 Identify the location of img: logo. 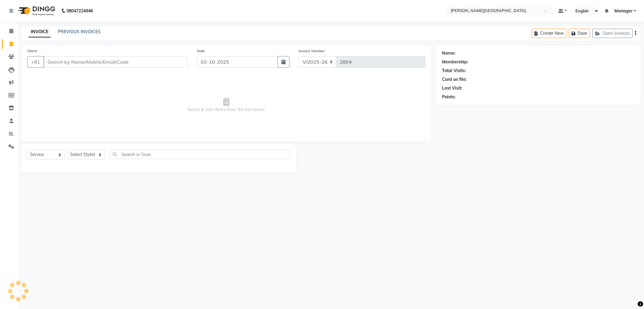
(36, 11).